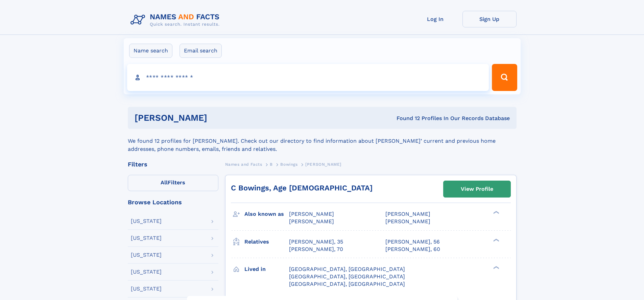  I want to click on div: View Profile, so click(477, 189).